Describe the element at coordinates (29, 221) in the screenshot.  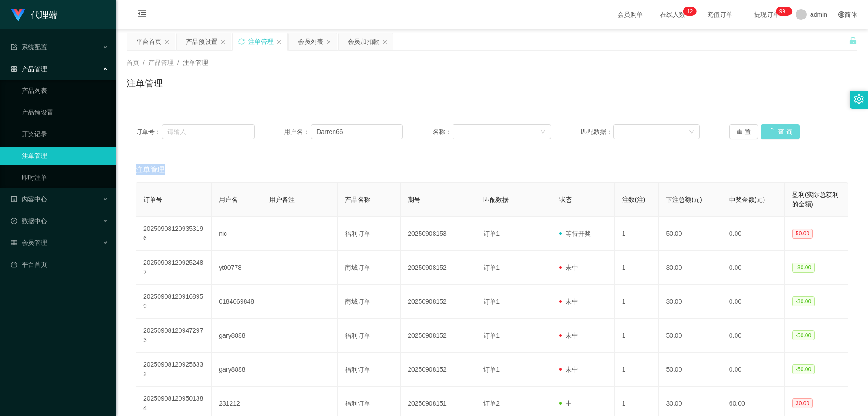
I see `span: 数据中心` at that location.